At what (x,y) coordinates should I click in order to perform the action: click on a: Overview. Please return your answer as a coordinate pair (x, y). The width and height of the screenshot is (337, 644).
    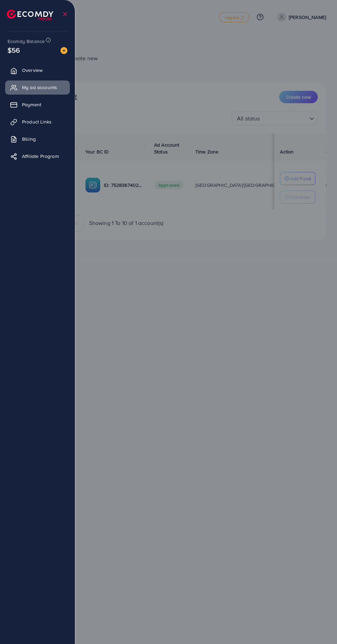
    Looking at the image, I should click on (37, 70).